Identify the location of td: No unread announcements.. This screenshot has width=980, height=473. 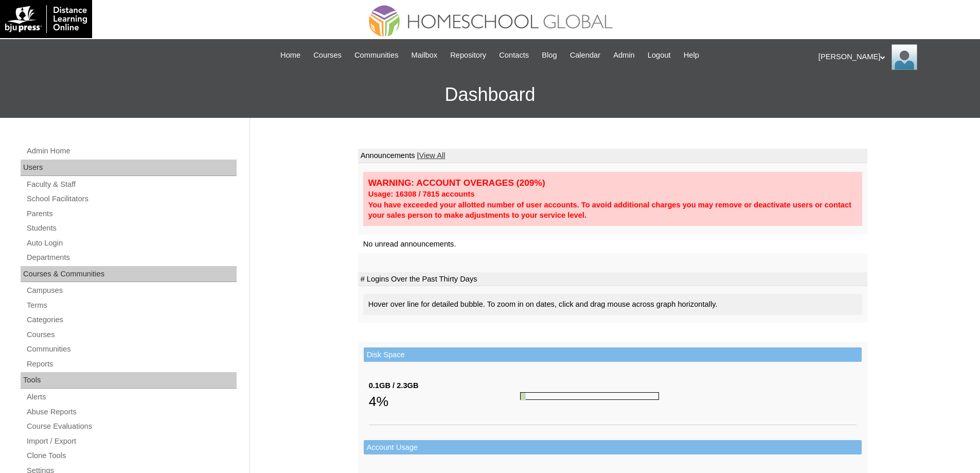
(613, 244).